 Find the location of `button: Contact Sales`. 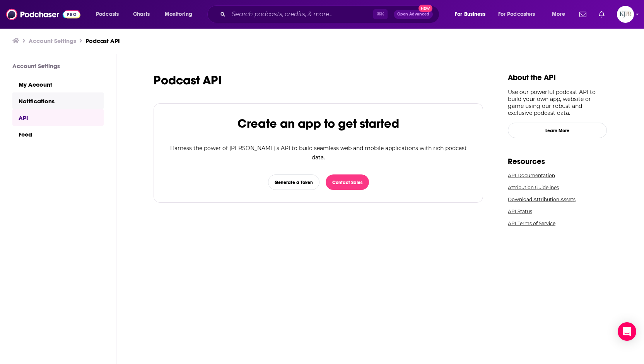

button: Contact Sales is located at coordinates (348, 183).